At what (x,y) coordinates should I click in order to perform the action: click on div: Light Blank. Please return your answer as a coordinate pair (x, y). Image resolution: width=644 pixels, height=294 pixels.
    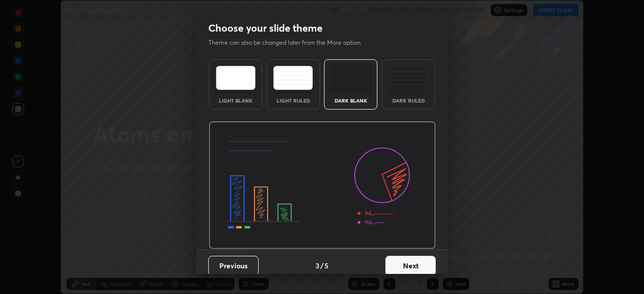
    Looking at the image, I should click on (235, 101).